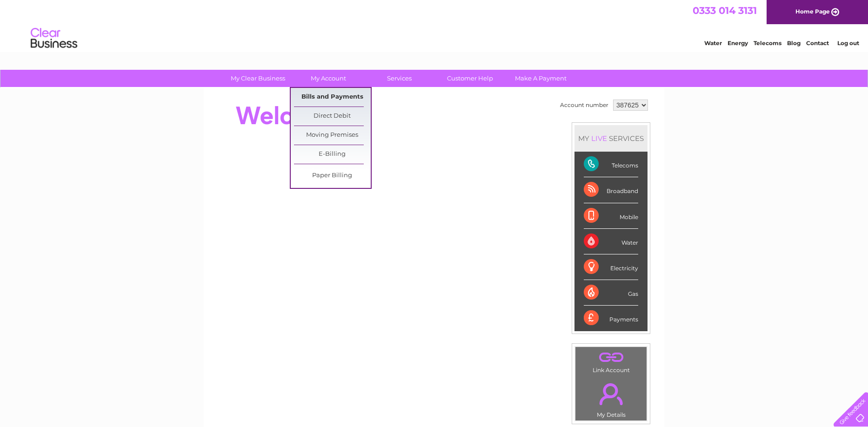  What do you see at coordinates (738, 43) in the screenshot?
I see `a: Energy` at bounding box center [738, 43].